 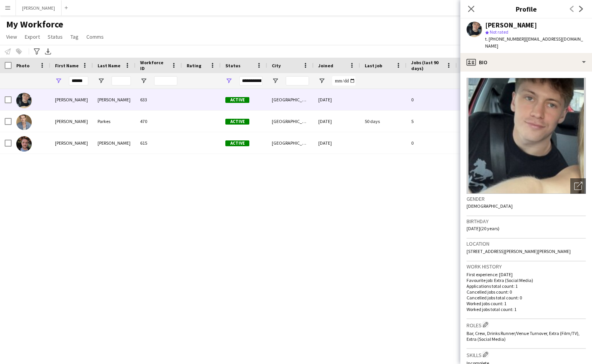 What do you see at coordinates (67, 65) in the screenshot?
I see `span: First Name` at bounding box center [67, 65].